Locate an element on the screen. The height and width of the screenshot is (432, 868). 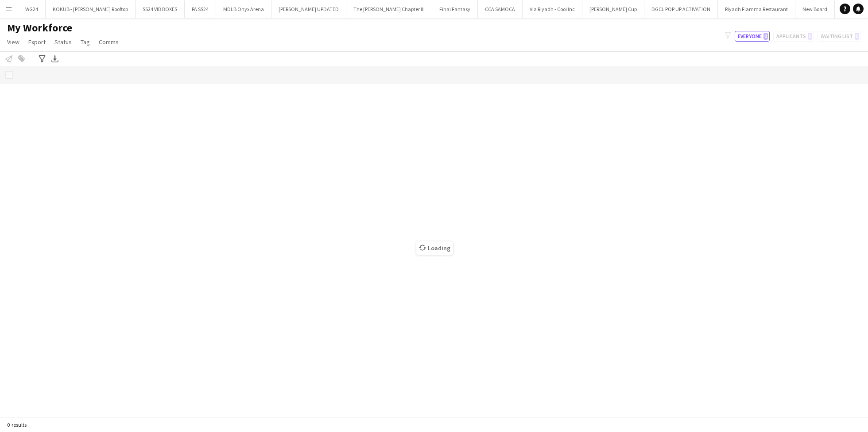
a: Comms is located at coordinates (108, 42).